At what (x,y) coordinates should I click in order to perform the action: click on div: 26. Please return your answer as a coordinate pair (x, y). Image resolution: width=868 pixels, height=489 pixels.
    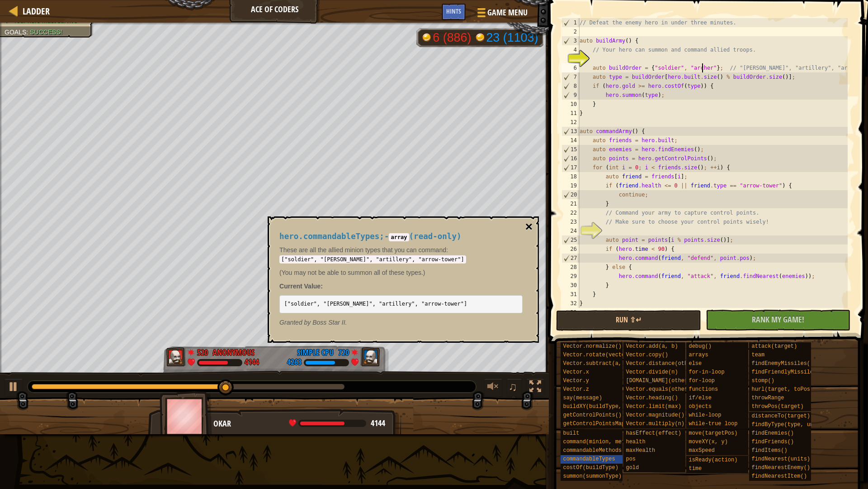
    Looking at the image, I should click on (571, 249).